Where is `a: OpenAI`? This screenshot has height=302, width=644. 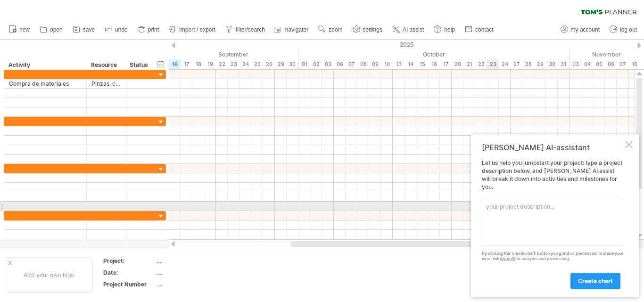
a: OpenAI is located at coordinates (508, 259).